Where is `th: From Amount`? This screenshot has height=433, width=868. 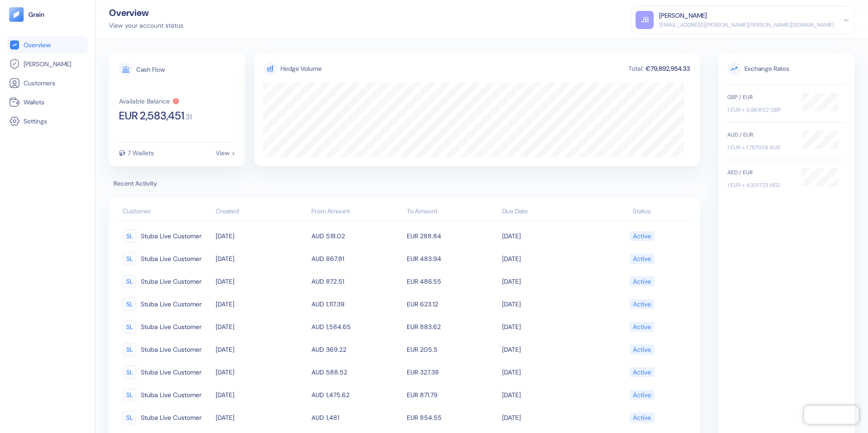 th: From Amount is located at coordinates (357, 212).